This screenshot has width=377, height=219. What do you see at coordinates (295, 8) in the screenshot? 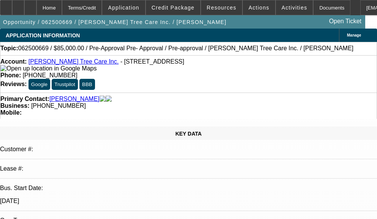
I see `button: Activities` at bounding box center [295, 8].